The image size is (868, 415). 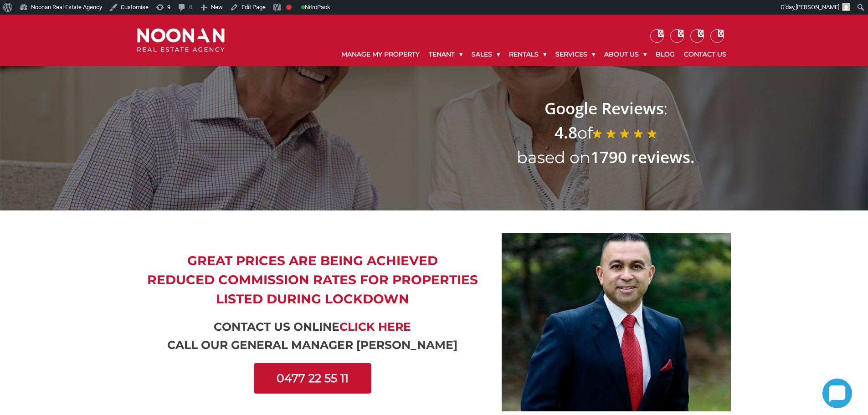 What do you see at coordinates (575, 54) in the screenshot?
I see `a: Services` at bounding box center [575, 54].